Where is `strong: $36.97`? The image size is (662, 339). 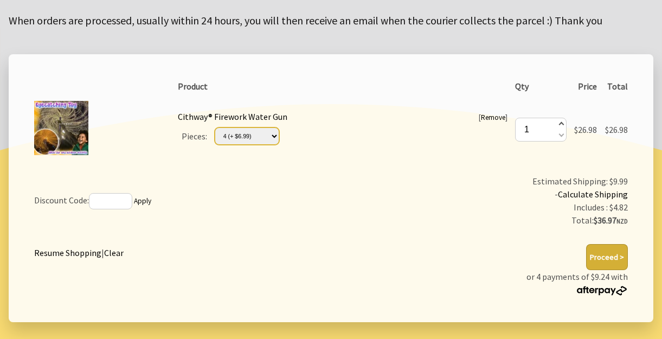 strong: $36.97 is located at coordinates (611, 220).